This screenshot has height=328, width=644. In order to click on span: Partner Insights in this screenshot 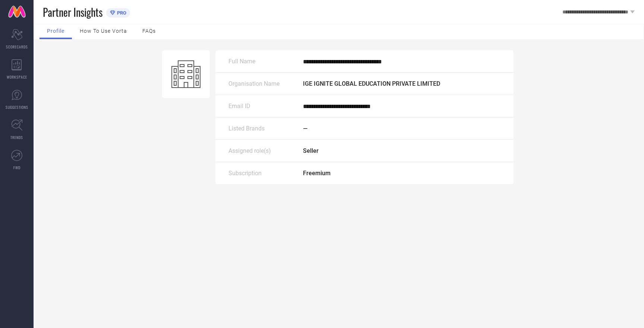, I will do `click(73, 12)`.